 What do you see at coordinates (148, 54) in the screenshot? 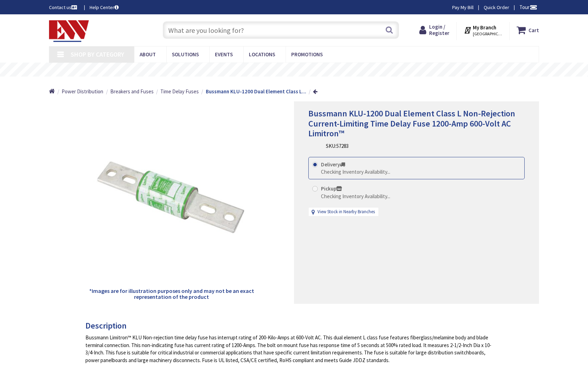
I see `span: About` at bounding box center [148, 54].